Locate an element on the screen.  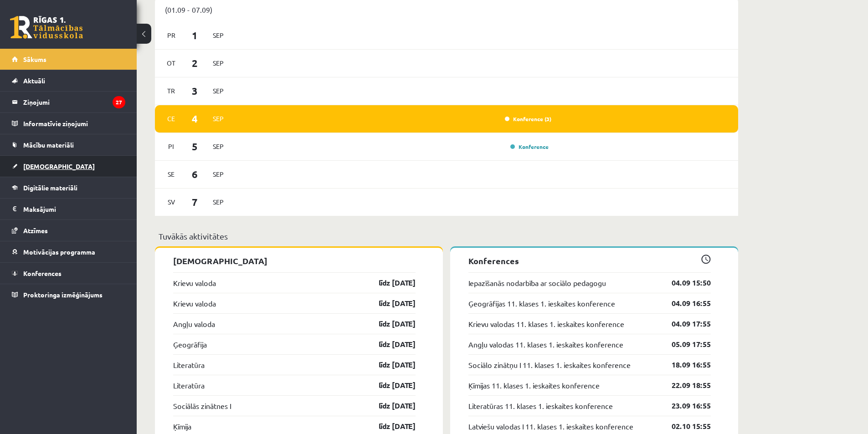
a: Ķīmija is located at coordinates (182, 426).